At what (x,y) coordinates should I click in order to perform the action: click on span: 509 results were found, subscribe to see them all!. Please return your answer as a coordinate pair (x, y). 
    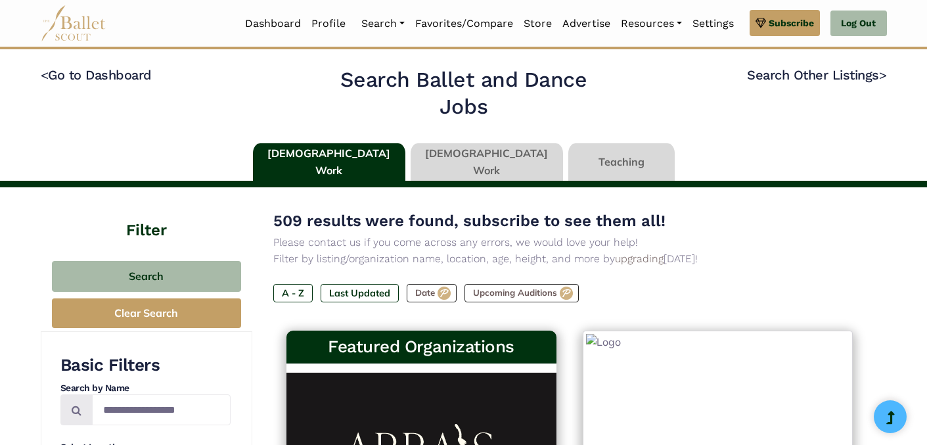
    Looking at the image, I should click on (469, 221).